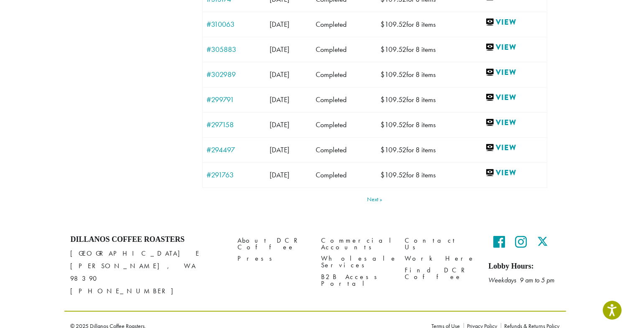  Describe the element at coordinates (441, 259) in the screenshot. I see `a: Work Here` at that location.